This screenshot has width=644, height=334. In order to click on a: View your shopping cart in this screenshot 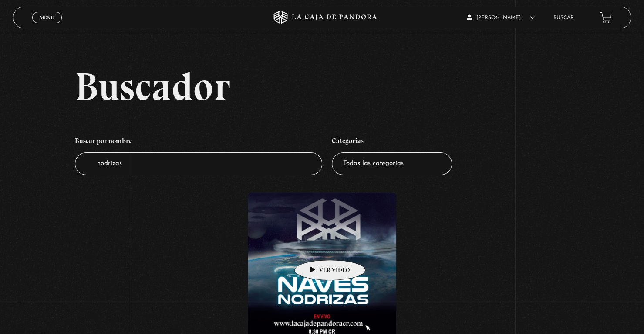, I will do `click(606, 18)`.